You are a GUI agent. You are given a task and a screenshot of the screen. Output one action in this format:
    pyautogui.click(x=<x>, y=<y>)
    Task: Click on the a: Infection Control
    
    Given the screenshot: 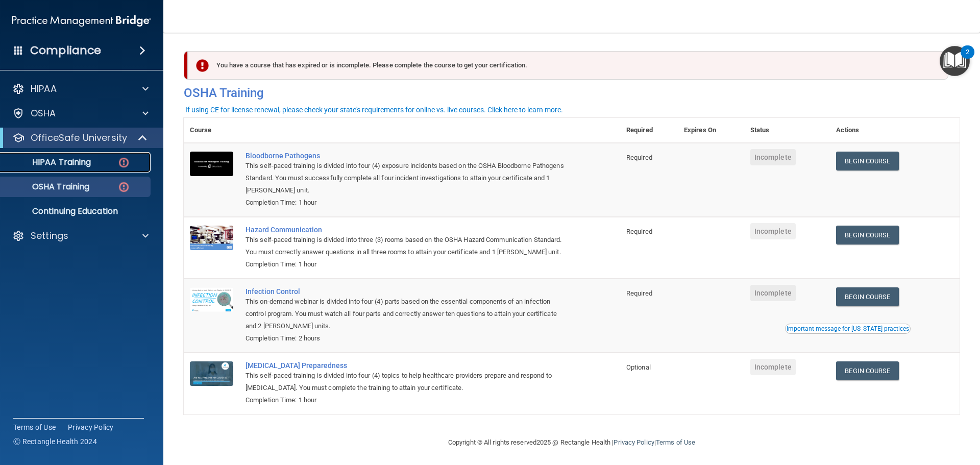 What is the action you would take?
    pyautogui.click(x=407, y=292)
    